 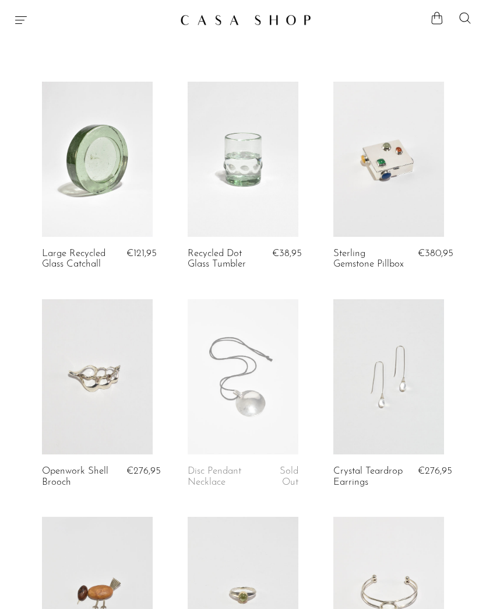 I want to click on a: Disc Pendant Necklace, so click(x=223, y=476).